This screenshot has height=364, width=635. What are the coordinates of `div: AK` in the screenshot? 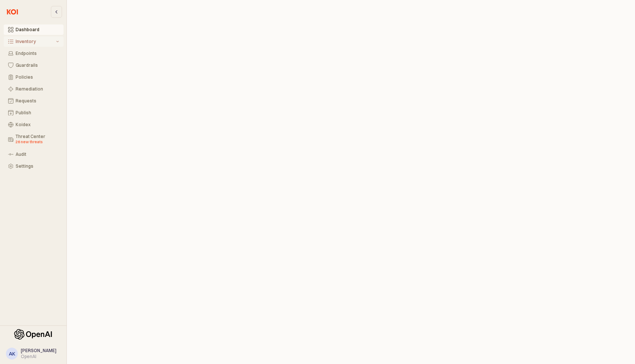 It's located at (12, 353).